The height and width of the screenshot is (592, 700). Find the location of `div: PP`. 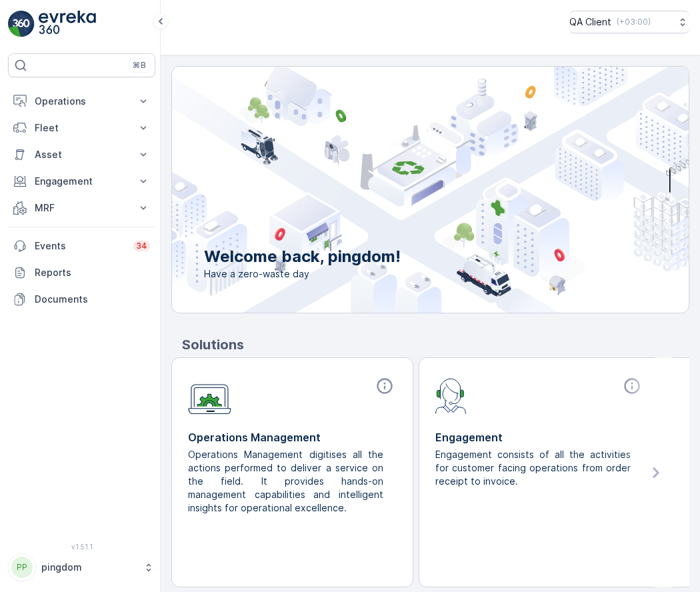

div: PP is located at coordinates (22, 567).